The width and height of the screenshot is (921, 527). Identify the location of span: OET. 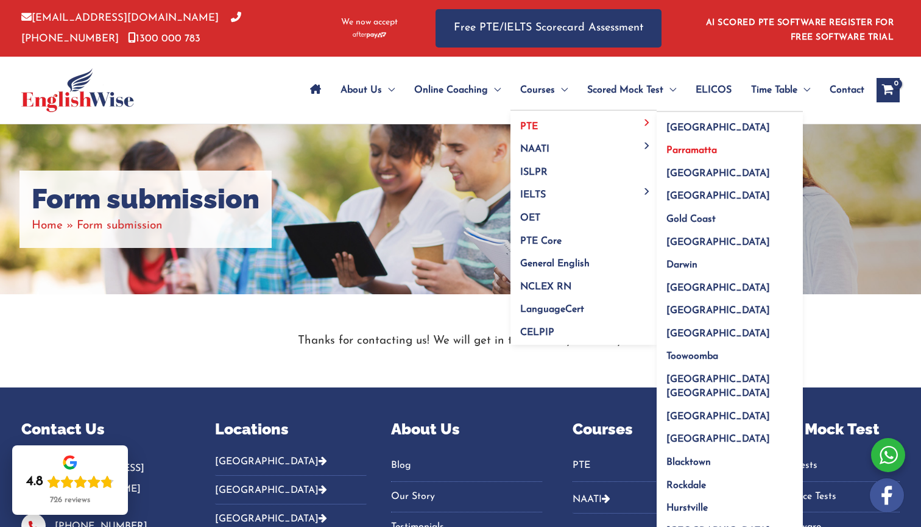
(530, 218).